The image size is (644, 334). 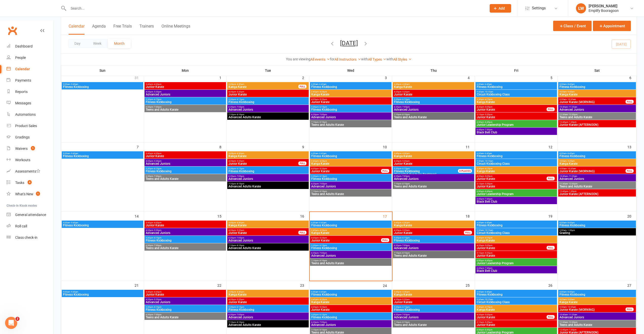 What do you see at coordinates (516, 164) in the screenshot?
I see `span: Circuit Kickboxing Class` at bounding box center [516, 164].